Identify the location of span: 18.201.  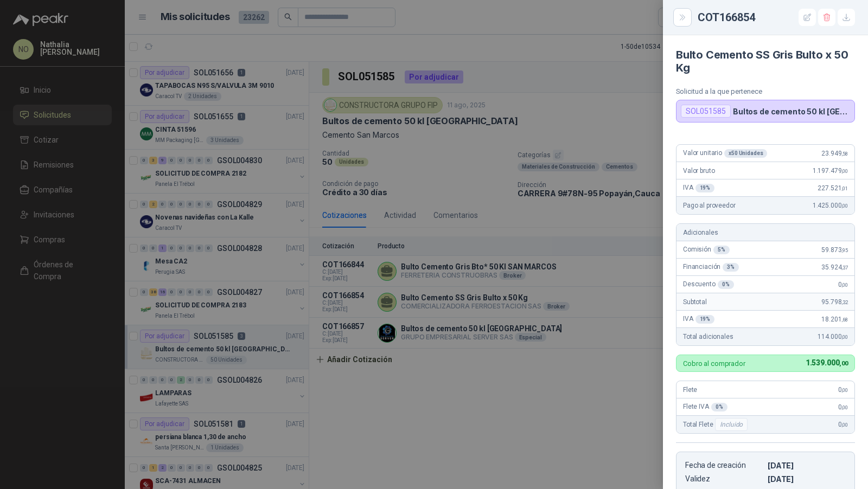
(835, 319).